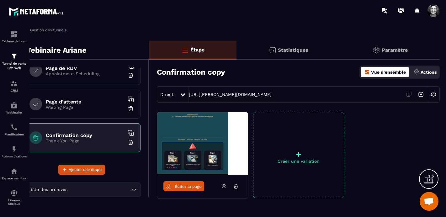 This screenshot has width=446, height=217. Describe the element at coordinates (367, 72) in the screenshot. I see `img: dashboard-orange.40269519.svg` at that location.